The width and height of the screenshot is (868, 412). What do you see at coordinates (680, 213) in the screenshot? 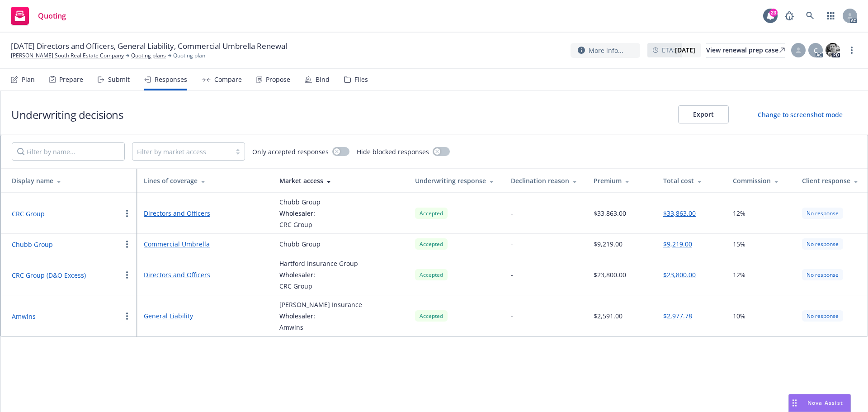
I see `button: $33,863.00` at bounding box center [680, 213].